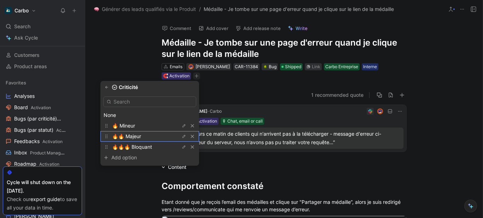 Image resolution: width=483 pixels, height=218 pixels. I want to click on div: Criticité, so click(150, 87).